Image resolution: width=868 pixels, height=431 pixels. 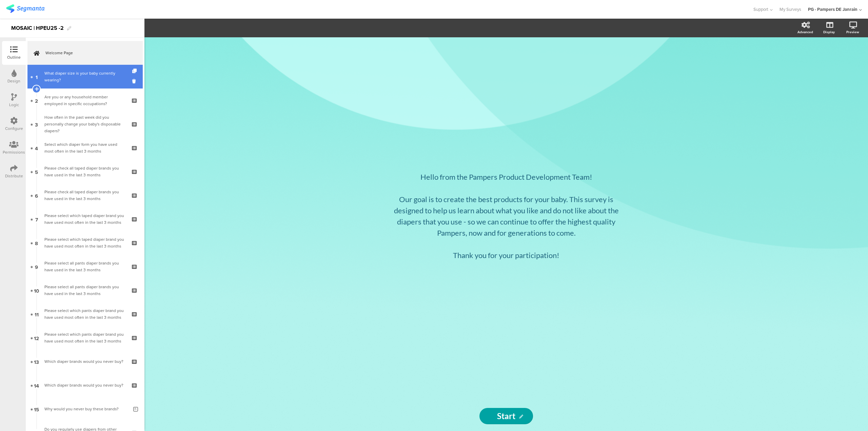 What do you see at coordinates (506, 255) in the screenshot?
I see `p: Thank you for your participation!` at bounding box center [506, 255].